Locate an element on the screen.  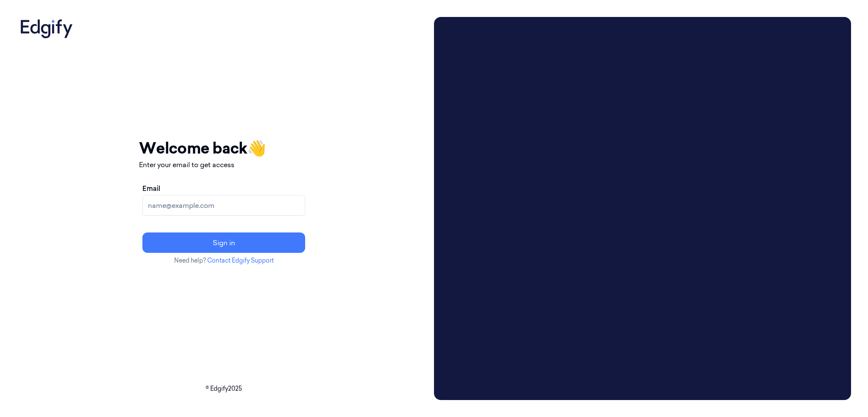
label: Email is located at coordinates (151, 188).